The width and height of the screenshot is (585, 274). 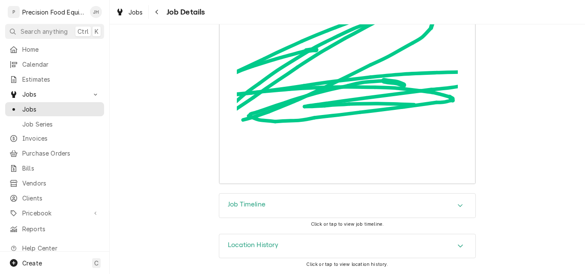 What do you see at coordinates (54, 153) in the screenshot?
I see `a: Purchase Orders` at bounding box center [54, 153].